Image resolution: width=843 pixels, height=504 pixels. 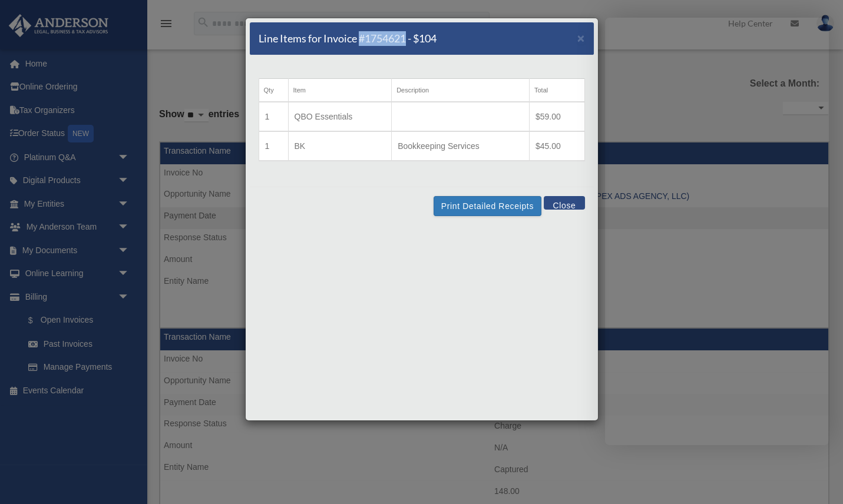 I want to click on th: Description, so click(x=460, y=90).